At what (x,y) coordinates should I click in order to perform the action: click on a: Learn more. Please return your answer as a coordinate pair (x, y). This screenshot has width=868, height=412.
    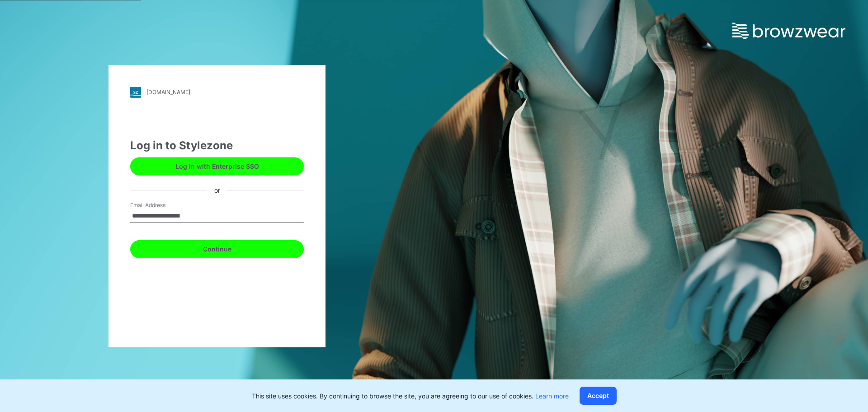
    Looking at the image, I should click on (553, 396).